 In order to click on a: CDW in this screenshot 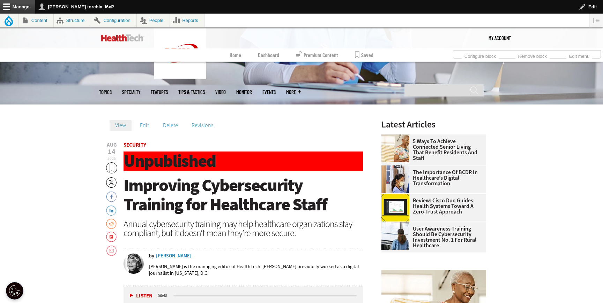, I will do `click(180, 77)`.